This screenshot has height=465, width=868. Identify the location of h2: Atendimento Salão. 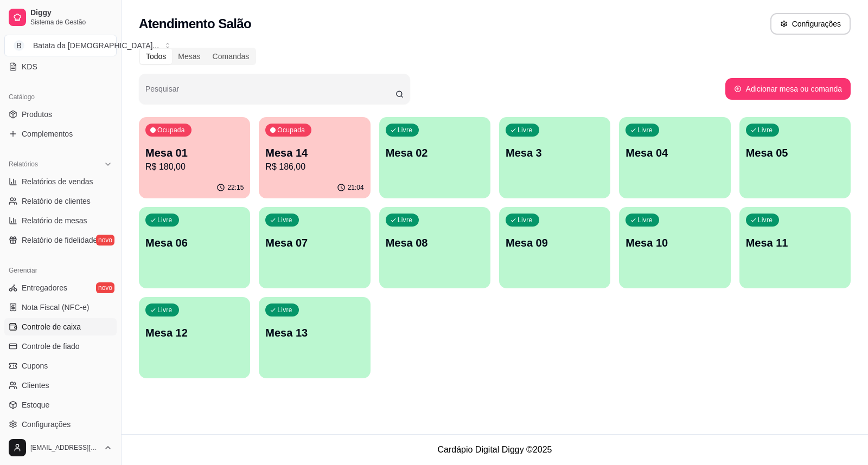
(194, 24).